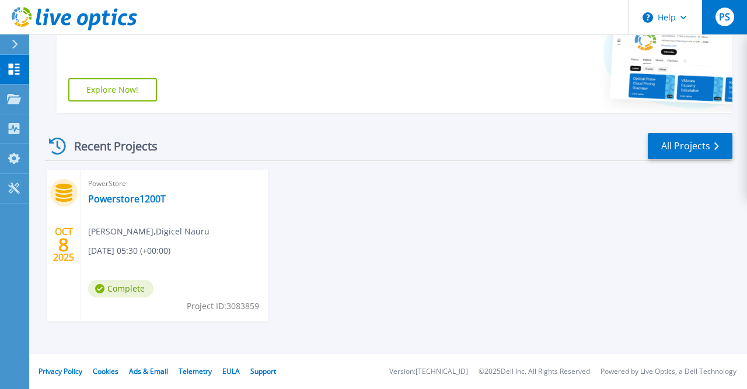  I want to click on a: All Projects, so click(690, 146).